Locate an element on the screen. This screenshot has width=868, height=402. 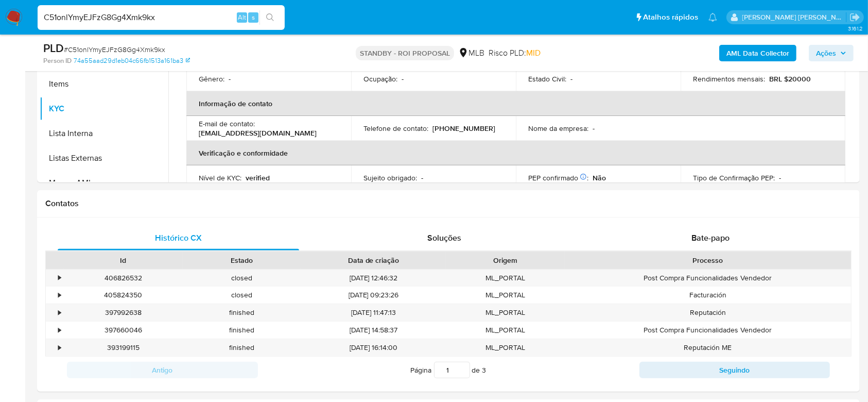
a: 74a55aad29d1eb04c66fb1513a161ba3 is located at coordinates (132, 61).